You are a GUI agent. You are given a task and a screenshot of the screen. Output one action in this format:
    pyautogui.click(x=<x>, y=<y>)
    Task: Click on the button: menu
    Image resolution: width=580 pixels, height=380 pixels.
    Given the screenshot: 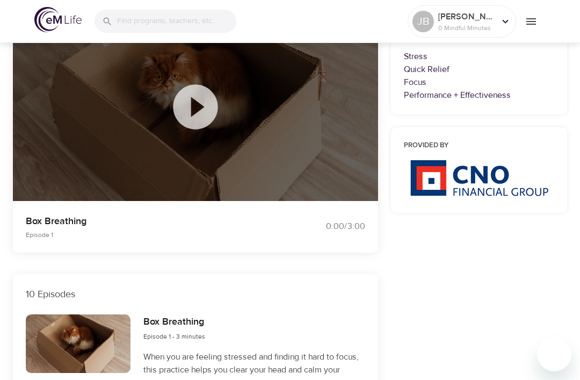 What is the action you would take?
    pyautogui.click(x=531, y=21)
    